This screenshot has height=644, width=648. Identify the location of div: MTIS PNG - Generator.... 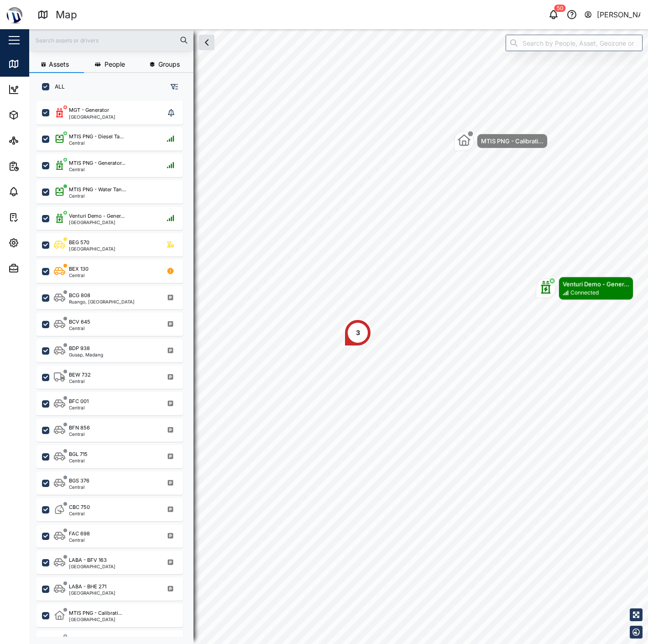
(97, 163).